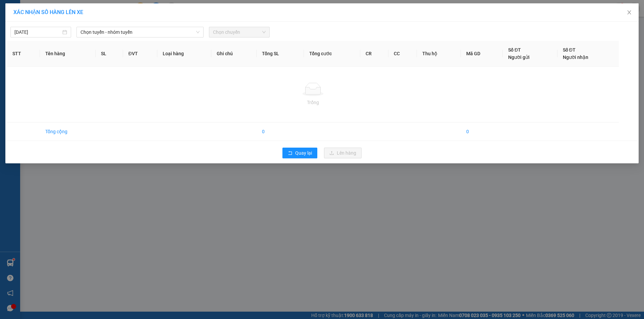  Describe the element at coordinates (332, 54) in the screenshot. I see `th: Tổng cước` at that location.